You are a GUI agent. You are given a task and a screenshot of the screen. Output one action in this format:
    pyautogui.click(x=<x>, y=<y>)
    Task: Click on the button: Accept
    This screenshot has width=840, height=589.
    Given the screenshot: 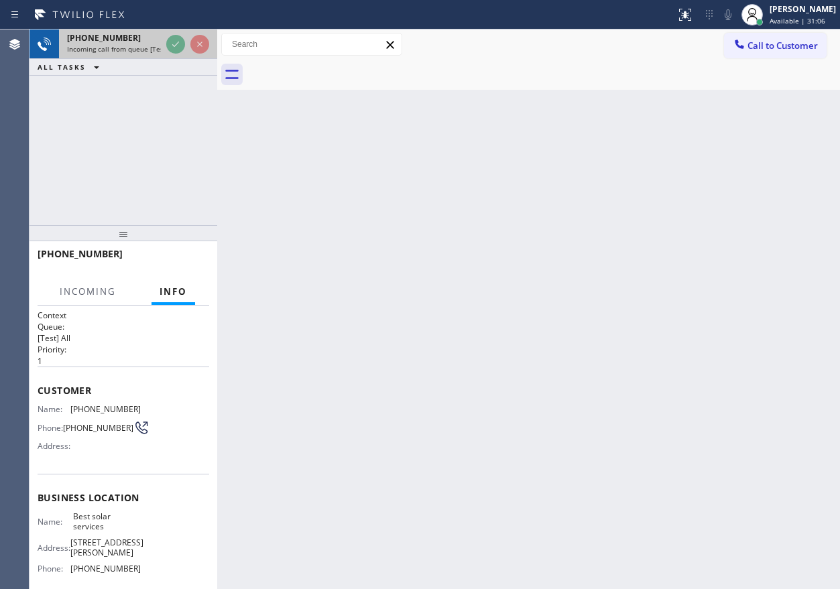 What is the action you would take?
    pyautogui.click(x=176, y=44)
    